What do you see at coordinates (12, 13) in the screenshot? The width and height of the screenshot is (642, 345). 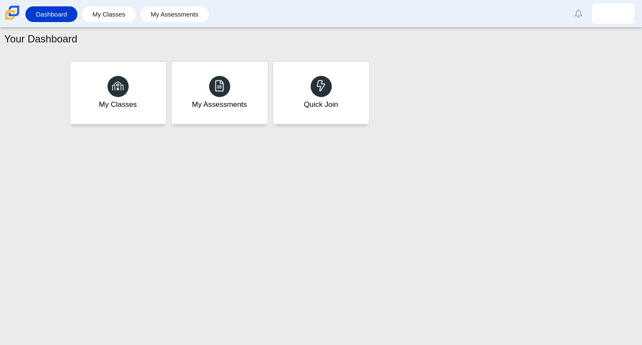 I see `img: Carmen School of Science & Technology` at bounding box center [12, 13].